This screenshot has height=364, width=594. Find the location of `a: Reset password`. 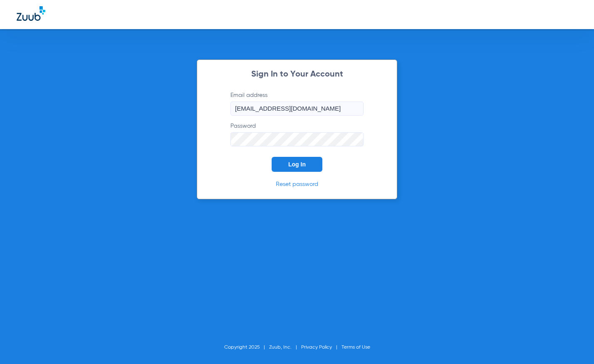

a: Reset password is located at coordinates (297, 184).